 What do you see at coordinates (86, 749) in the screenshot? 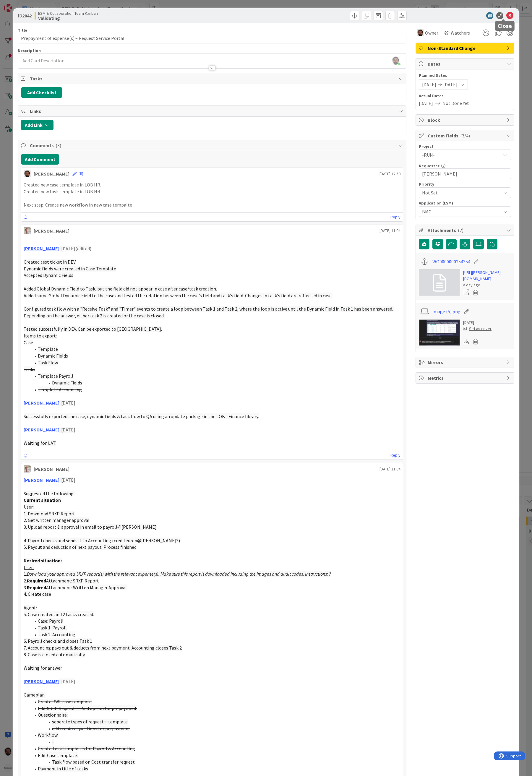
I see `s: Create Task Templates for Payroll & Accounting` at bounding box center [86, 749].